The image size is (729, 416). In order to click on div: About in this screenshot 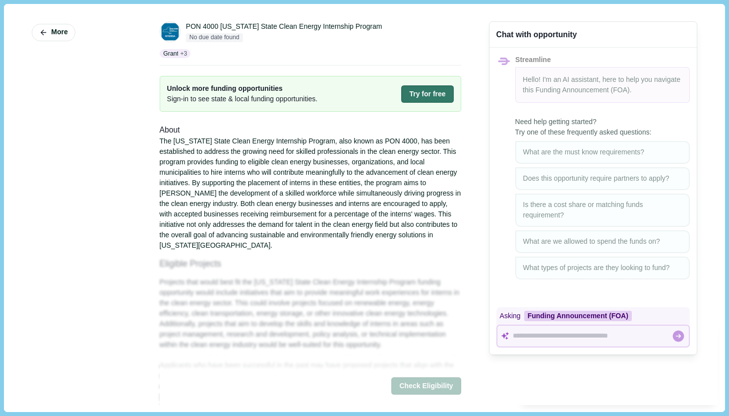, I will do `click(311, 130)`.